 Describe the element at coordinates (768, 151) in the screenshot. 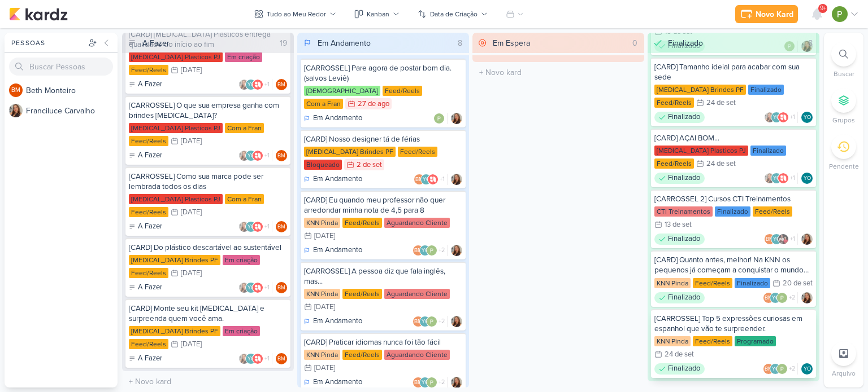

I see `div: Finalizado` at that location.